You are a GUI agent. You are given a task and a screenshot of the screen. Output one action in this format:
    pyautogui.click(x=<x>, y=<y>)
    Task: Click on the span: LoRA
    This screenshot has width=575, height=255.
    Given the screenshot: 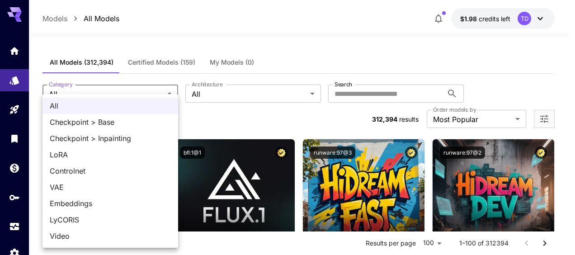 What is the action you would take?
    pyautogui.click(x=110, y=155)
    